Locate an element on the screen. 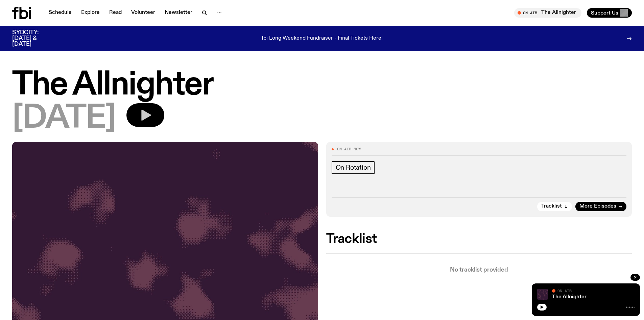 The height and width of the screenshot is (320, 644). a: Volunteer is located at coordinates (143, 13).